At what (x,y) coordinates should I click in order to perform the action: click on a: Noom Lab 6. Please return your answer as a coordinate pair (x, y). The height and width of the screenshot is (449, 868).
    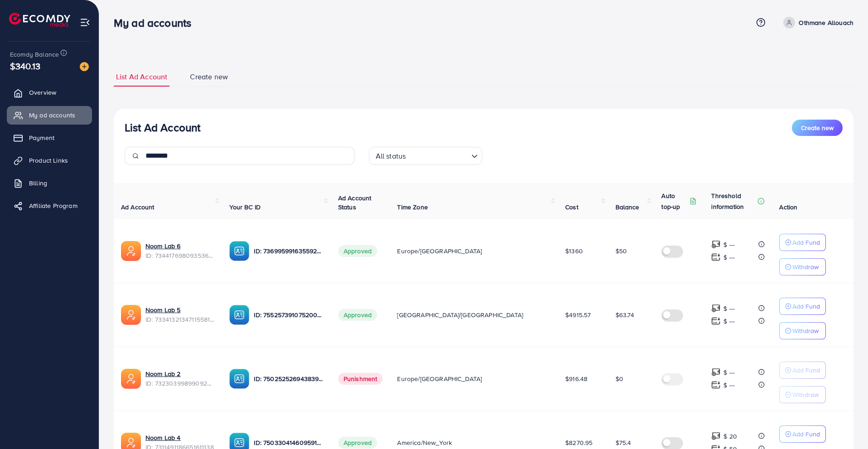
    Looking at the image, I should click on (163, 247).